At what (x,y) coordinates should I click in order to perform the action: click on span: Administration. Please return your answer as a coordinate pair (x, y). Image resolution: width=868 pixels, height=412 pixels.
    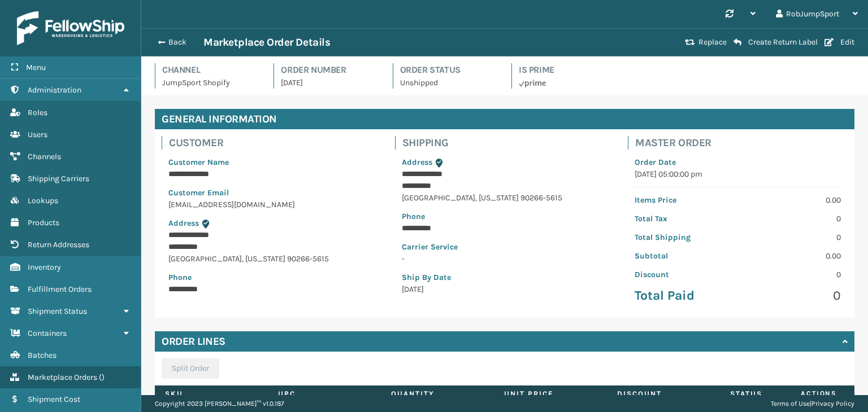
    Looking at the image, I should click on (54, 90).